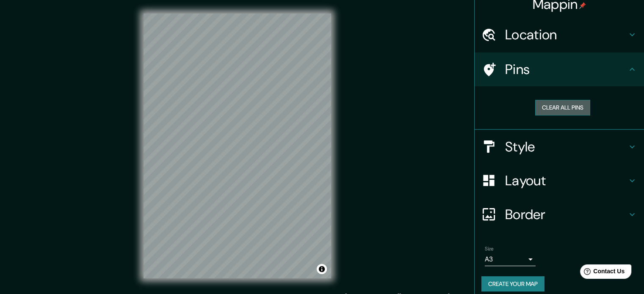  Describe the element at coordinates (566, 215) in the screenshot. I see `h4: Border` at that location.